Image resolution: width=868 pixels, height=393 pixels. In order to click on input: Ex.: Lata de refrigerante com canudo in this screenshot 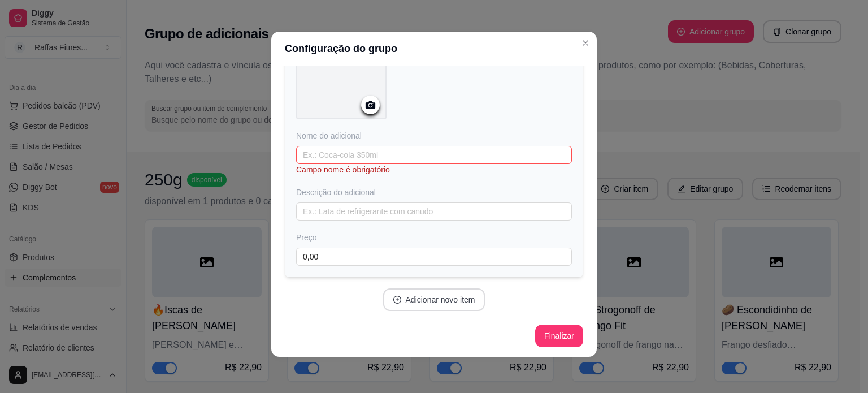, I will do `click(434, 211)`.